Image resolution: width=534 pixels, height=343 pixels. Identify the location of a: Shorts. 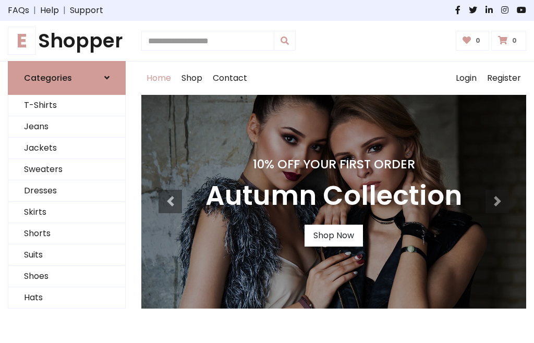
(67, 233).